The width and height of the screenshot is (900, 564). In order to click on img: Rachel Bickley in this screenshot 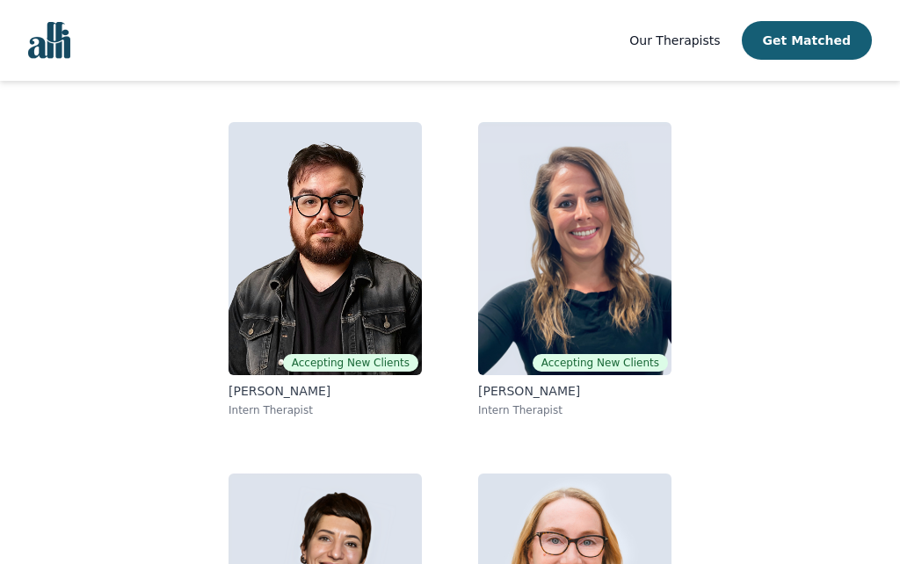, I will do `click(575, 249)`.